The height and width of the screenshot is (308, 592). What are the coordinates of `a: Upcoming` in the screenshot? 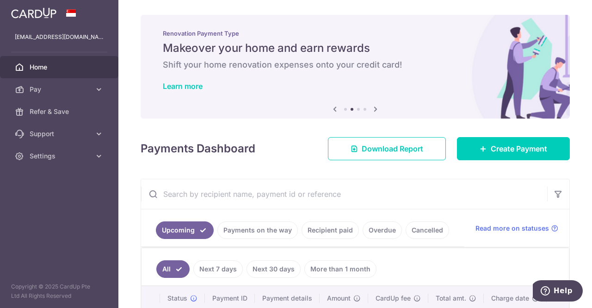 It's located at (185, 230).